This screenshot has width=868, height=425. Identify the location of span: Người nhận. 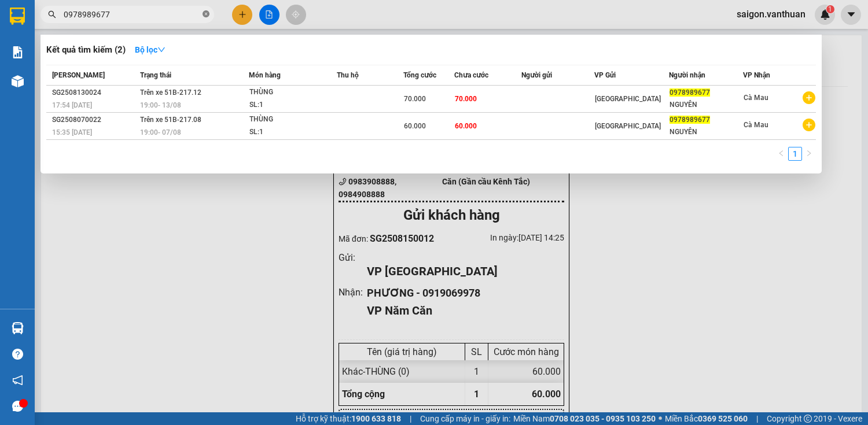
(687, 75).